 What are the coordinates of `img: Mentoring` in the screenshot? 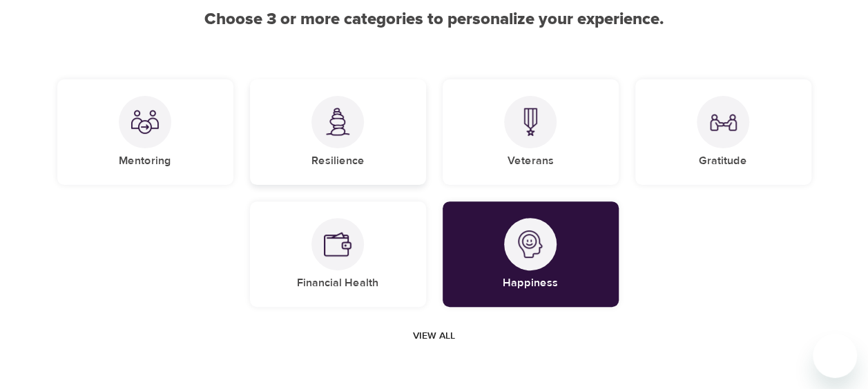 It's located at (145, 123).